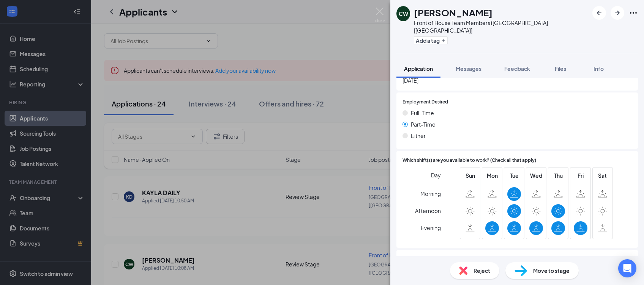 The width and height of the screenshot is (644, 285). Describe the element at coordinates (430, 193) in the screenshot. I see `span: Morning` at that location.